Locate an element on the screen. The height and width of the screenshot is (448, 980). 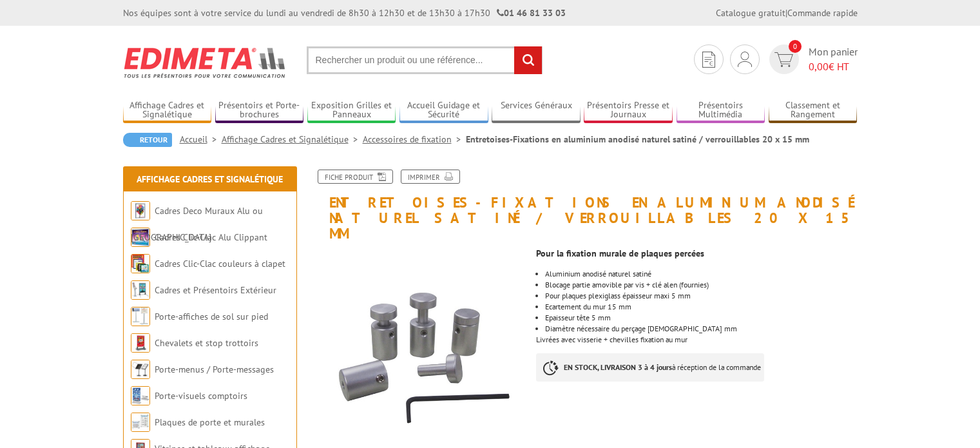
span: 0,00 is located at coordinates (818, 66).